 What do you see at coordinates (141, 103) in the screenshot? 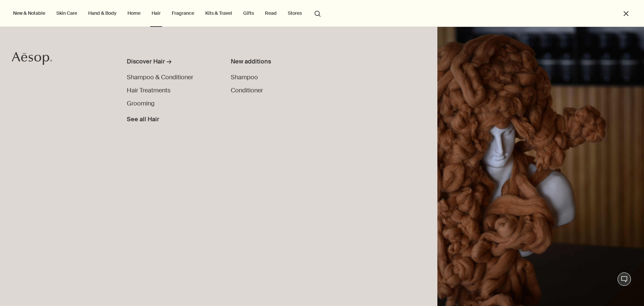
I see `span: Grooming` at bounding box center [141, 103].